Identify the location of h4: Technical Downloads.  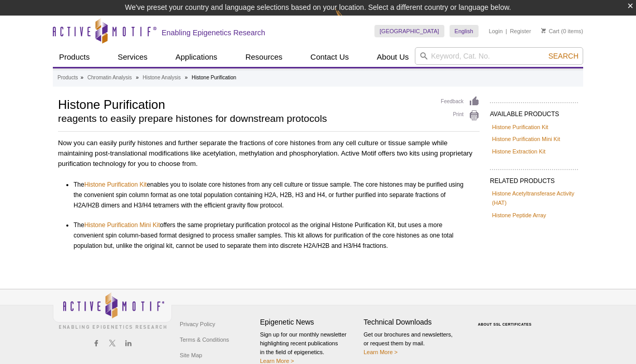
(413, 322).